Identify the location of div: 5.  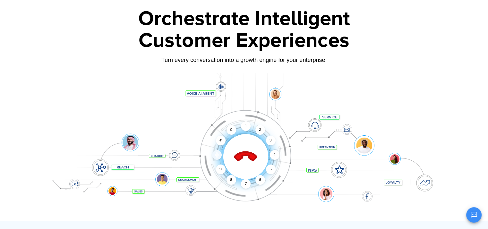
(270, 169).